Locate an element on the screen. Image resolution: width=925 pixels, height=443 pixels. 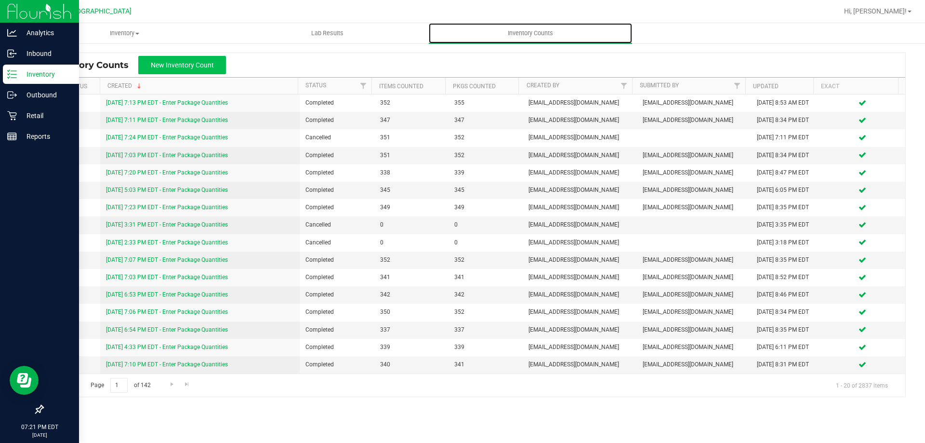
inline-svg: Reports is located at coordinates (12, 136).